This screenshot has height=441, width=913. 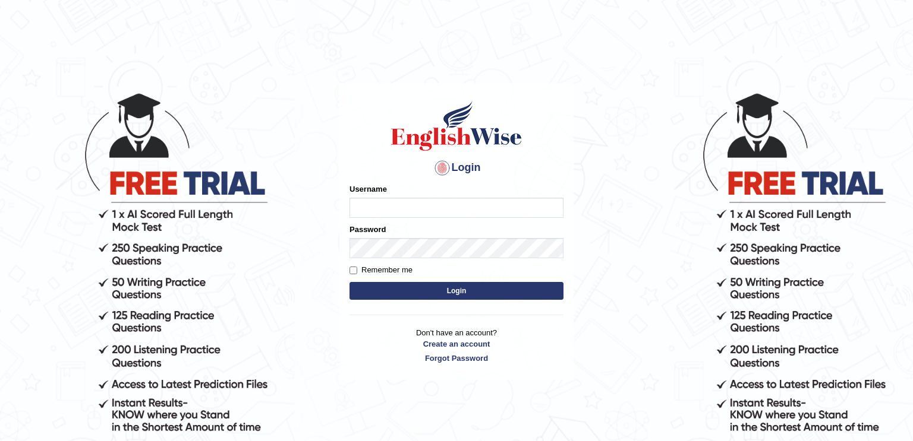 I want to click on p: Don't have an account?, so click(x=456, y=346).